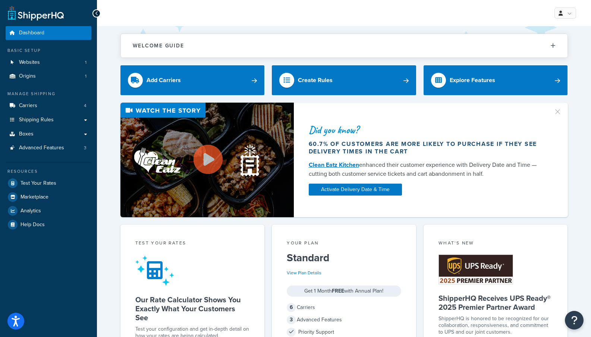  I want to click on a: Shipping Rules, so click(48, 120).